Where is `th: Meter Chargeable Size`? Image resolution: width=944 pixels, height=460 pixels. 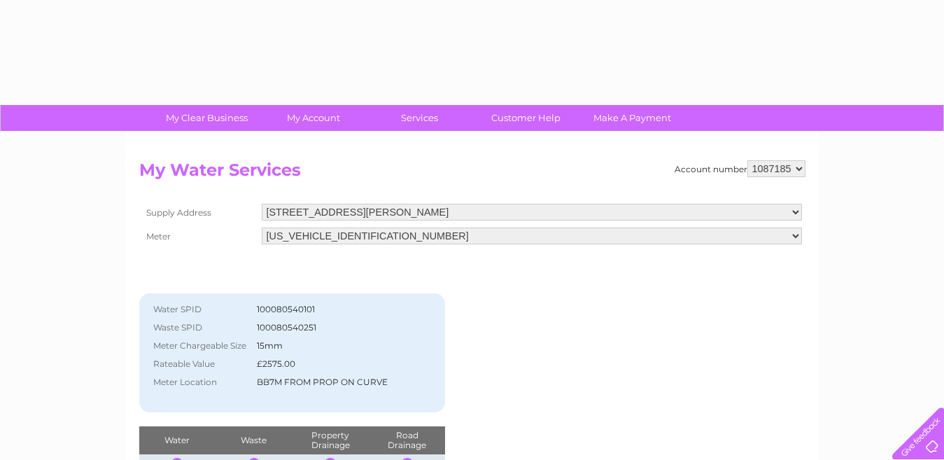
th: Meter Chargeable Size is located at coordinates (200, 346).